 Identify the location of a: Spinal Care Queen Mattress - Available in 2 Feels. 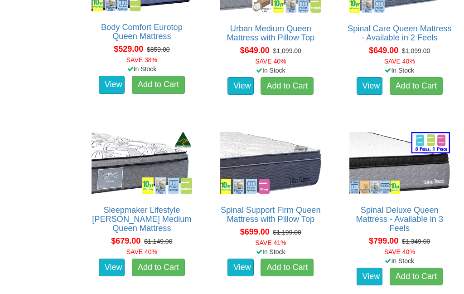
(399, 34).